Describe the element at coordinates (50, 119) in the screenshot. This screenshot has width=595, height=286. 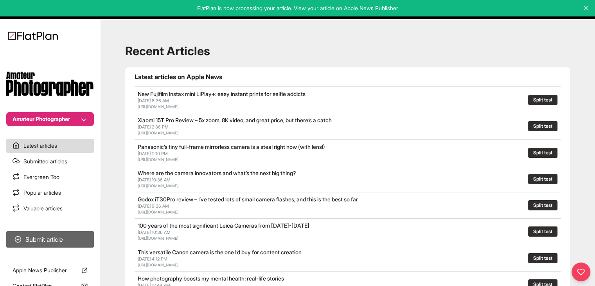
I see `button: Amateur Photographer` at that location.